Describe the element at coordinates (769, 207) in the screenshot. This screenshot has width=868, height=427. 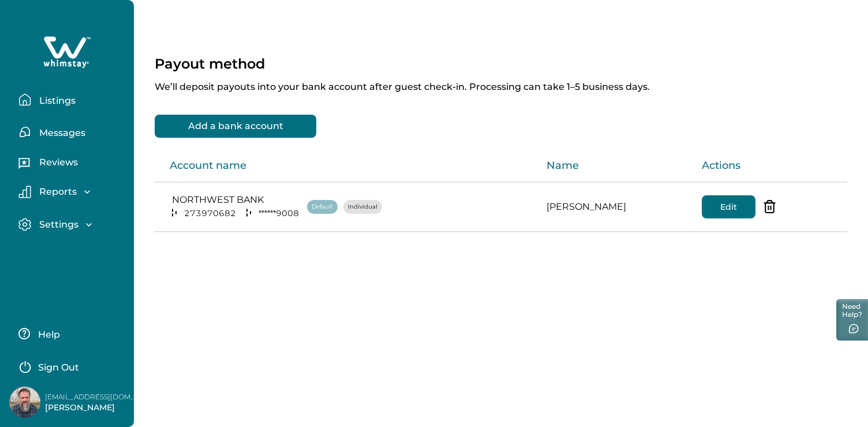
I see `button: delete-acc` at that location.